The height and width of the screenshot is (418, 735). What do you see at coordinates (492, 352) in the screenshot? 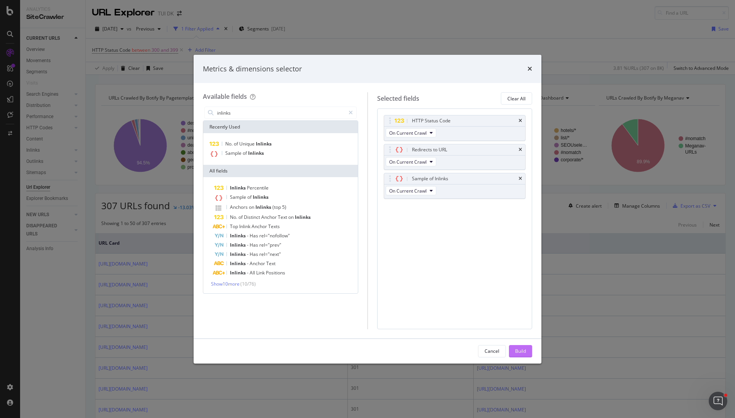
I see `button: Cancel` at bounding box center [492, 352].